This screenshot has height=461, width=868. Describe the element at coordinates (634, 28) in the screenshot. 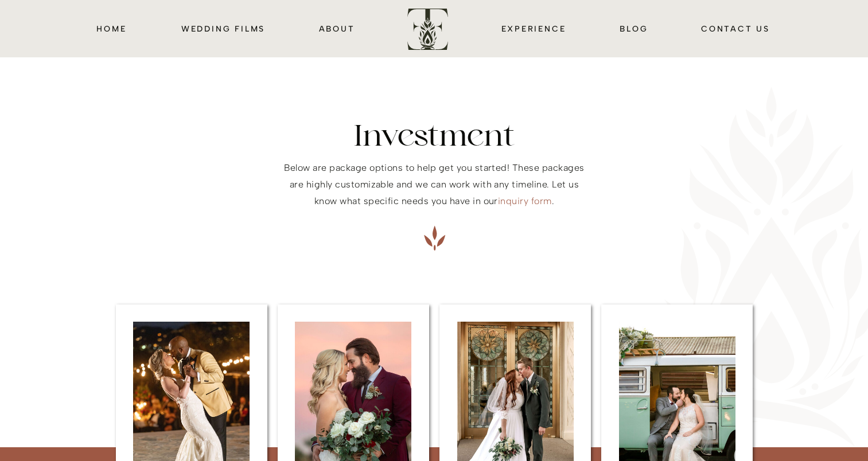

I see `nav: blog` at that location.